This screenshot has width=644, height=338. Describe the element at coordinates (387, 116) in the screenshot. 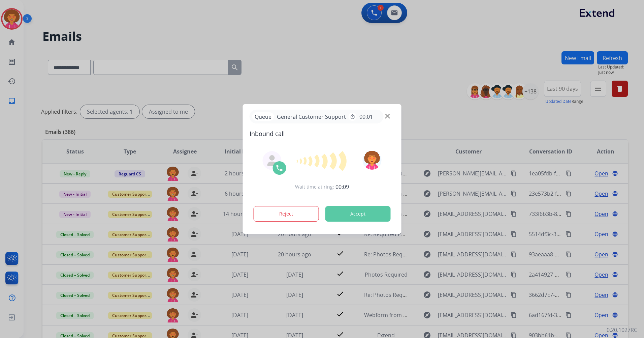

I see `img: close-button` at that location.